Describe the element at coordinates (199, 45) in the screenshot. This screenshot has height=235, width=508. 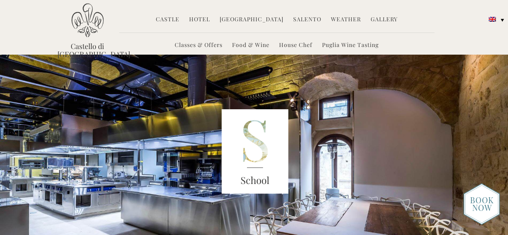
I see `a: Classes & Offers` at that location.